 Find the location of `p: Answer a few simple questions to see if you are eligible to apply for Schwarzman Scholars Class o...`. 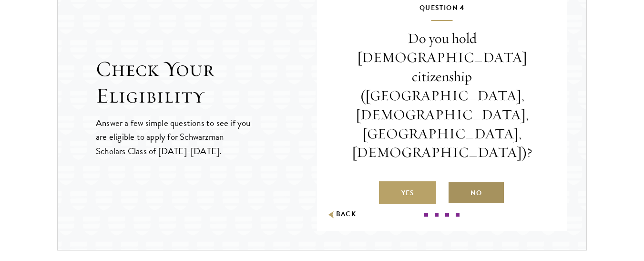

p: Answer a few simple questions to see if you are eligible to apply for Schwarzman Scholars Class o... is located at coordinates (174, 136).